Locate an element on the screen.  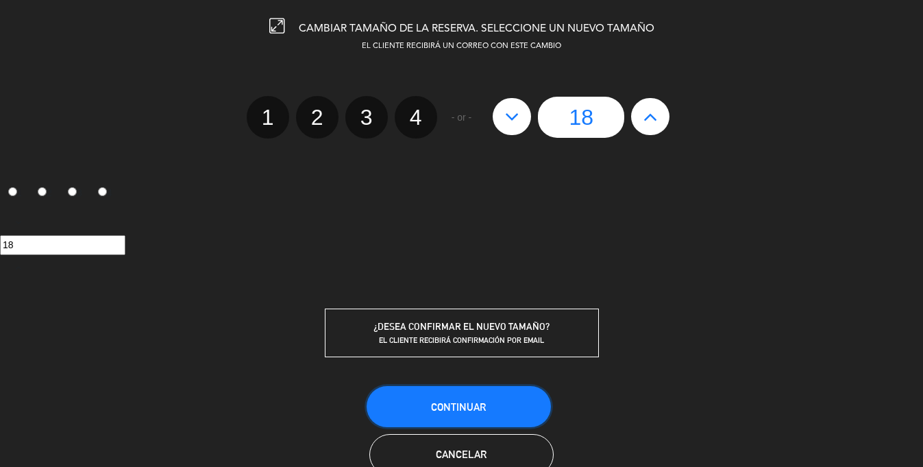
span: CAMBIAR TAMAÑO DE LA RESERVA. SELECCIONE UN NUEVO TAMAÑO is located at coordinates (476, 29).